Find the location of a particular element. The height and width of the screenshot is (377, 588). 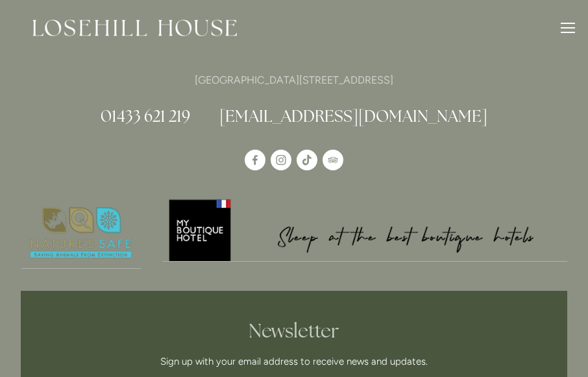

a: Nature's Safe - Logo is located at coordinates (81, 233).